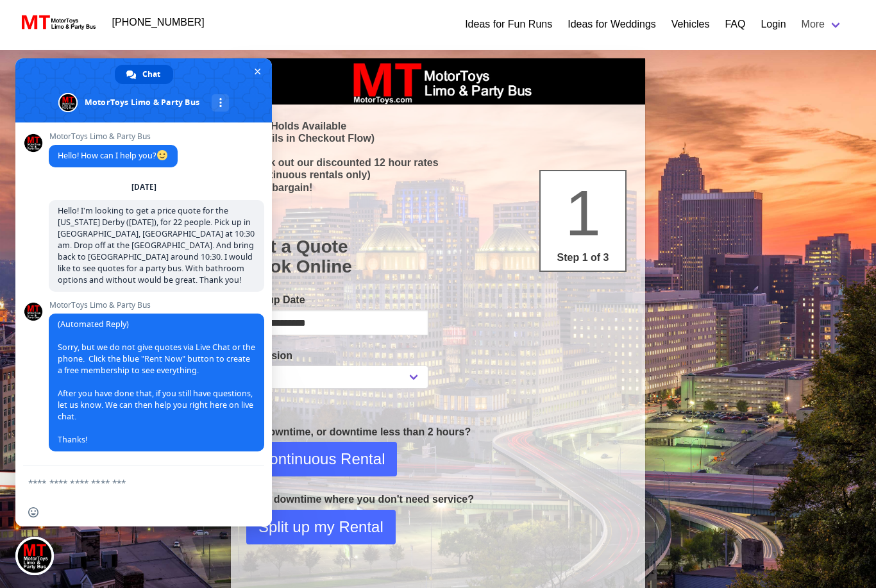 The height and width of the screenshot is (588, 876). I want to click on p: Have downtime where you don't need service?, so click(438, 499).